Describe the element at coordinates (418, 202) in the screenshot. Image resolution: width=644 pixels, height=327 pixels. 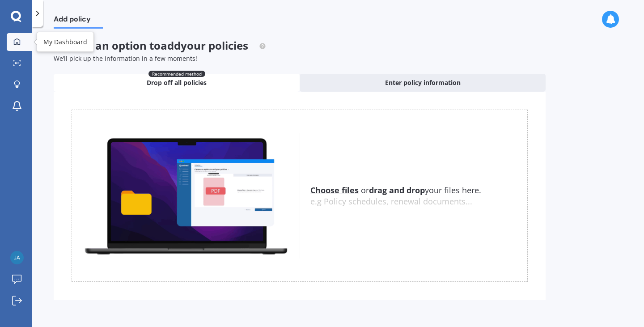
I see `div: e.g Policy schedules, renewal documents...` at that location.